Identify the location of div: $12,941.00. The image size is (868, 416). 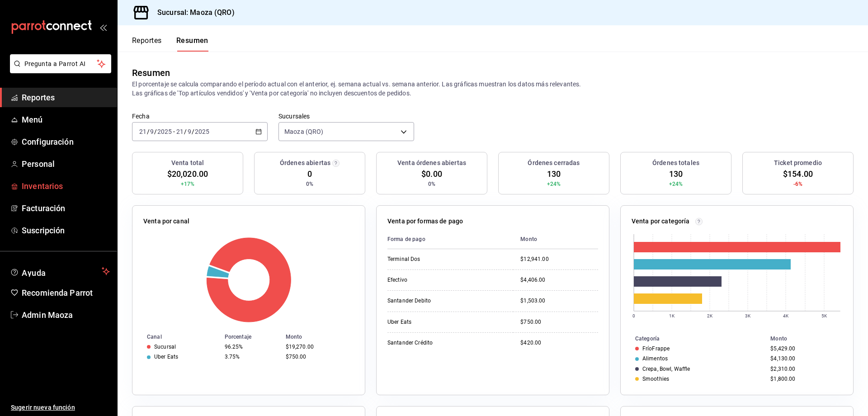
(559, 259).